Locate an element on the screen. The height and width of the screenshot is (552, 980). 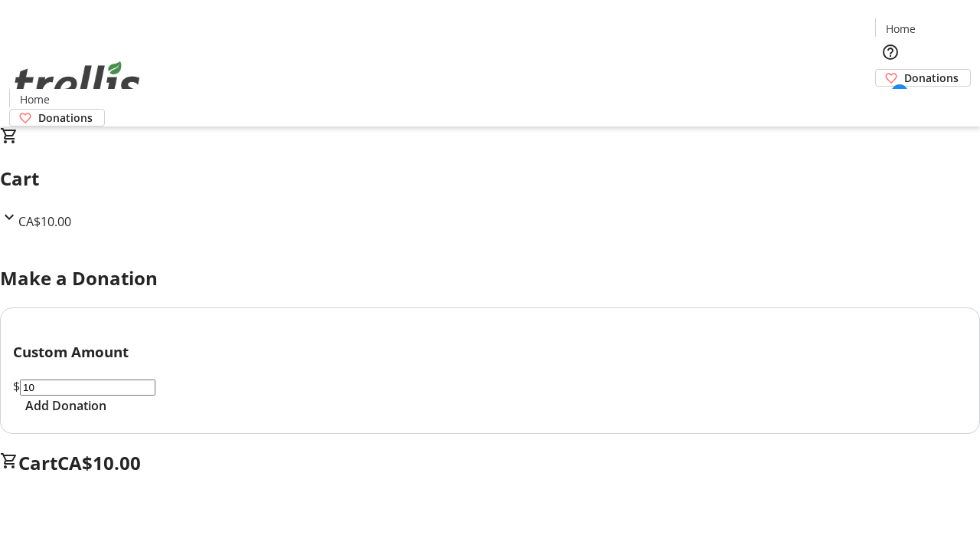
img: Orient E2E Organization IbkTnu1oJc's Logo is located at coordinates (77, 82).